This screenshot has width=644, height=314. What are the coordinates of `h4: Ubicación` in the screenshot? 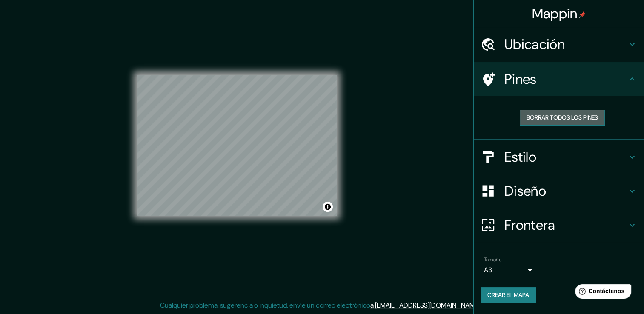 It's located at (566, 44).